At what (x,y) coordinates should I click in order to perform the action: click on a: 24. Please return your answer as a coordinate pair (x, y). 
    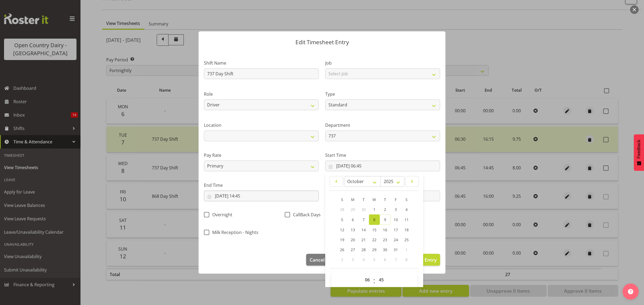
    Looking at the image, I should click on (396, 240).